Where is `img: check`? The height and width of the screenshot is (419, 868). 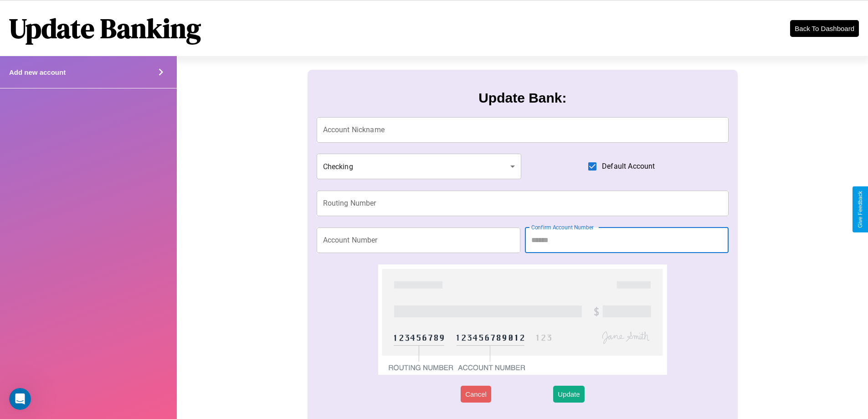
img: check is located at coordinates (522, 319).